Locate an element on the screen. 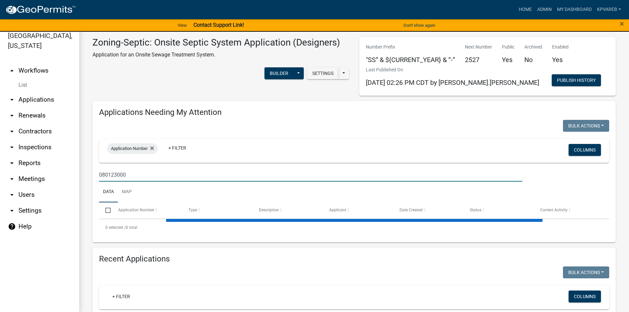 This screenshot has width=629, height=312. datatable-header-cell: Application Number is located at coordinates (147, 210).